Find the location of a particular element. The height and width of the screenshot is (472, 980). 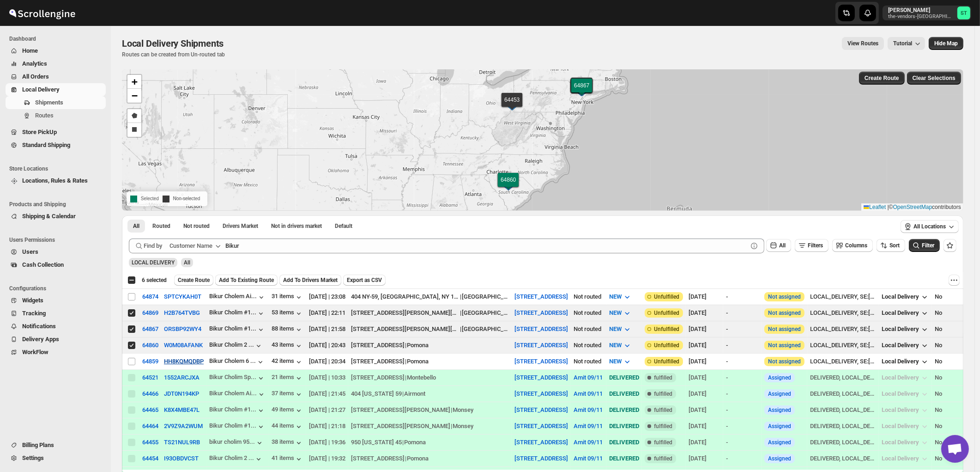

div: 43 items is located at coordinates (287, 346).